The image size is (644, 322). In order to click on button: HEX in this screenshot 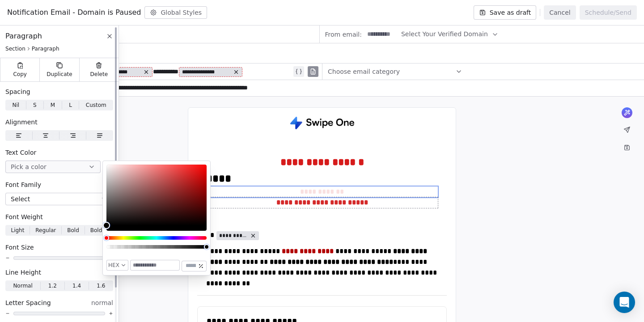, I will do `click(117, 265)`.